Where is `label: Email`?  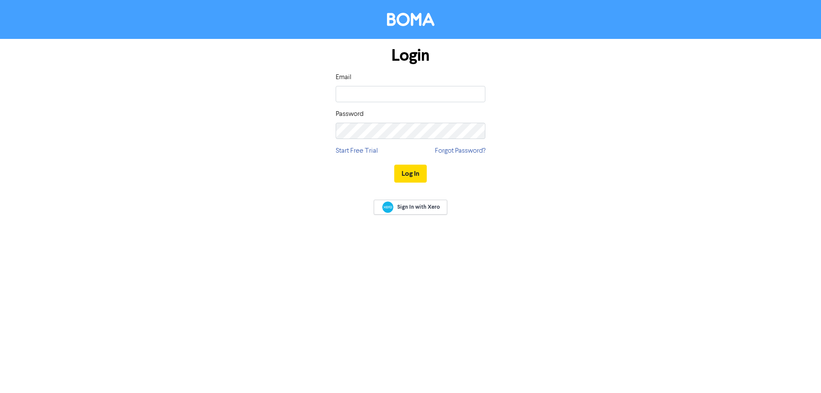 label: Email is located at coordinates (343, 77).